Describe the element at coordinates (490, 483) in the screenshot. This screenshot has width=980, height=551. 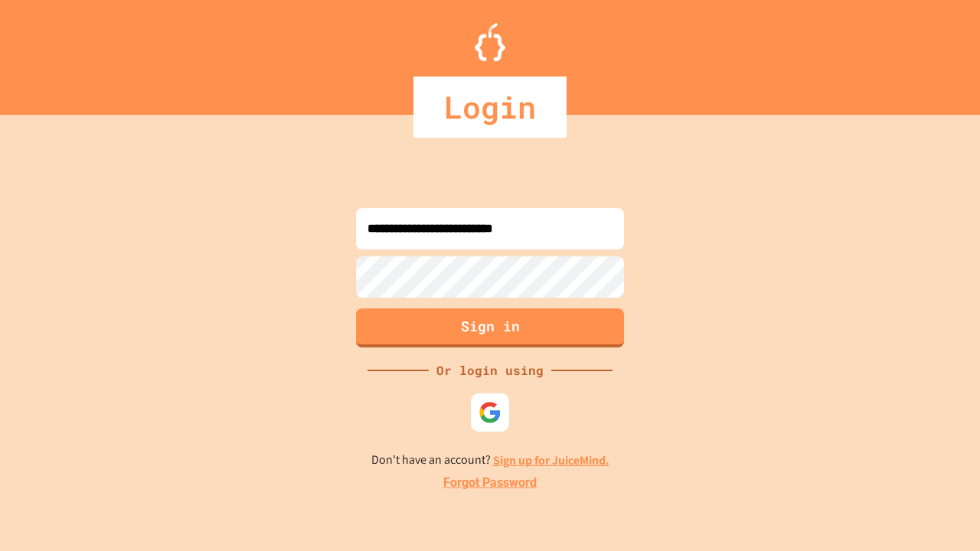
I see `a: Forgot Password` at that location.